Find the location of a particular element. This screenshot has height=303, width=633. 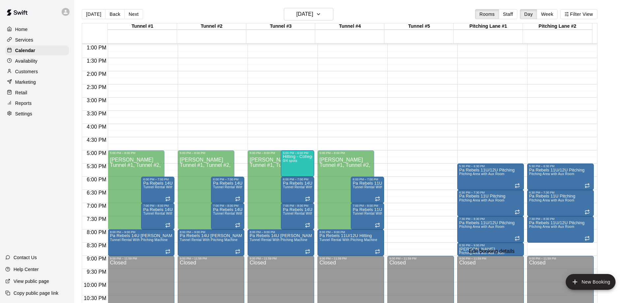

span: 1:00 PM is located at coordinates (97, 48).